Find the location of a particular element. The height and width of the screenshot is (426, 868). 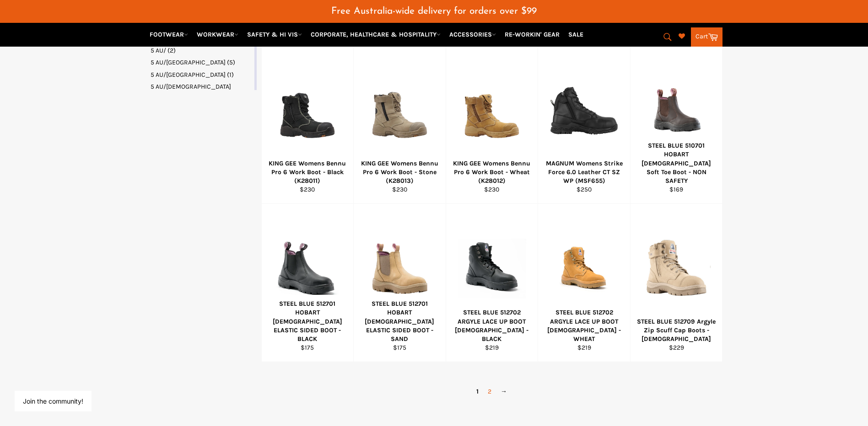

a: CORPORATE, HEALTHCARE & HOSPITALITY is located at coordinates (376, 34).